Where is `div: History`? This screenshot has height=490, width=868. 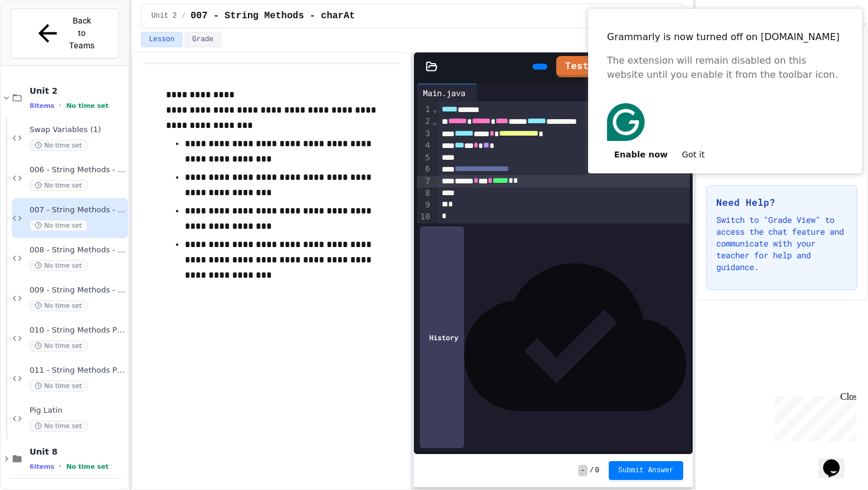 div: History is located at coordinates (442, 337).